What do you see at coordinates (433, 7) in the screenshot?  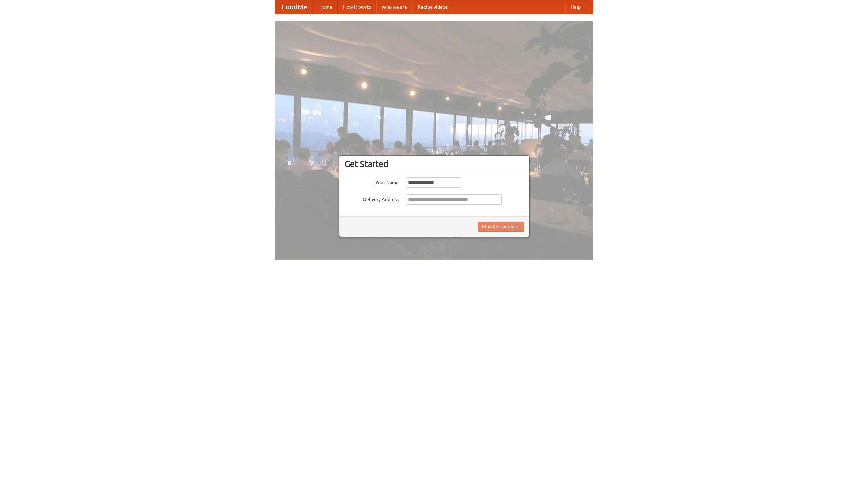 I see `a: Recipe videos` at bounding box center [433, 7].